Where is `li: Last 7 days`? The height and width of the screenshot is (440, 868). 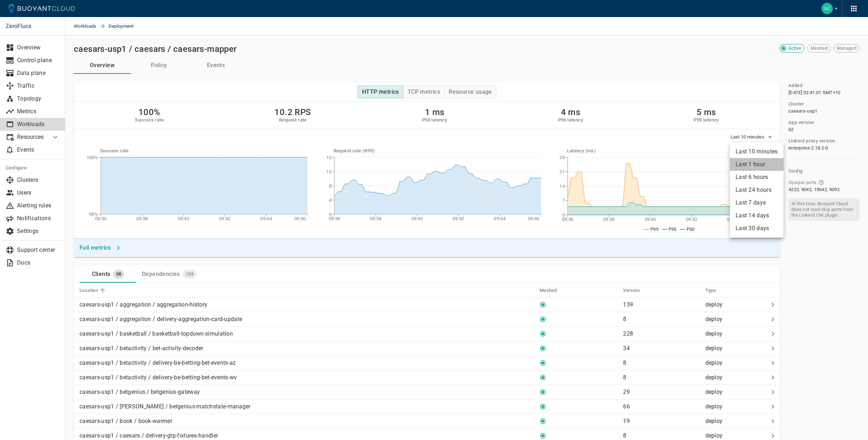 li: Last 7 days is located at coordinates (757, 203).